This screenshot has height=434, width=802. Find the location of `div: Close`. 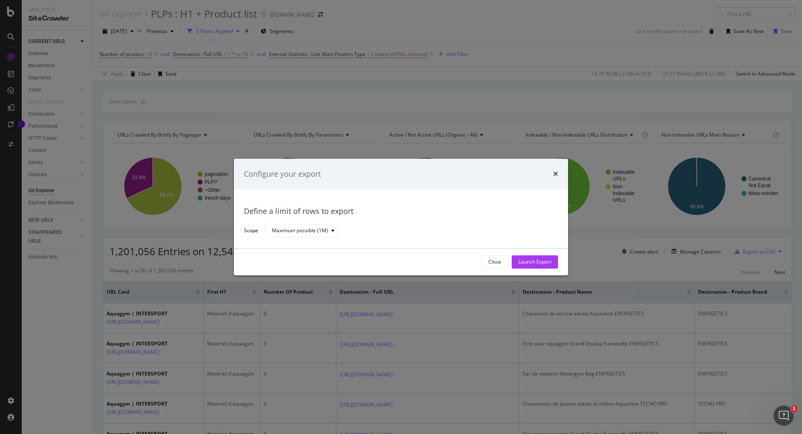

div: Close is located at coordinates (495, 262).